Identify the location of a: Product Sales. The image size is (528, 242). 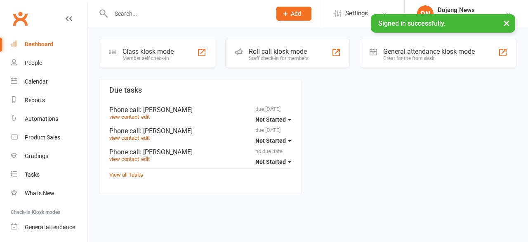
(49, 137).